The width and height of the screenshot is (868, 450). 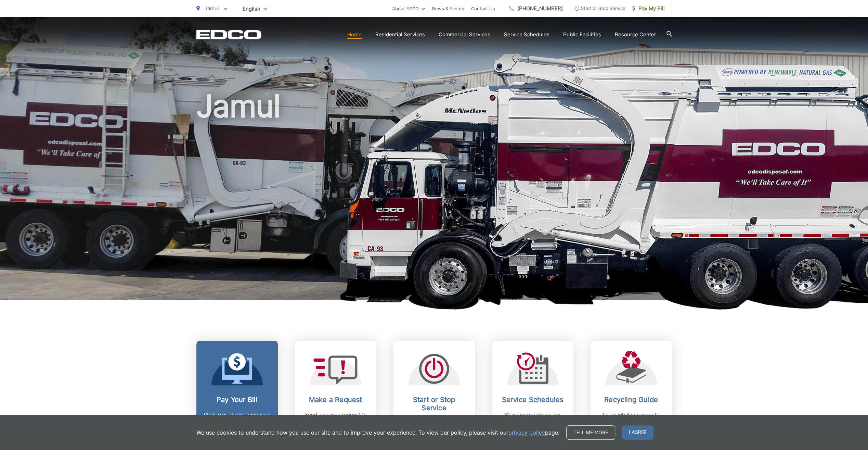 I want to click on a: Pay Your Bill View, pay, and manage your bill online., so click(x=237, y=393).